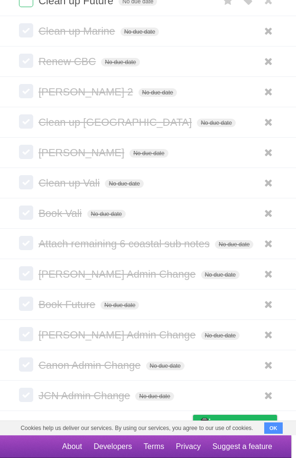  Describe the element at coordinates (113, 447) in the screenshot. I see `a: Developers` at that location.